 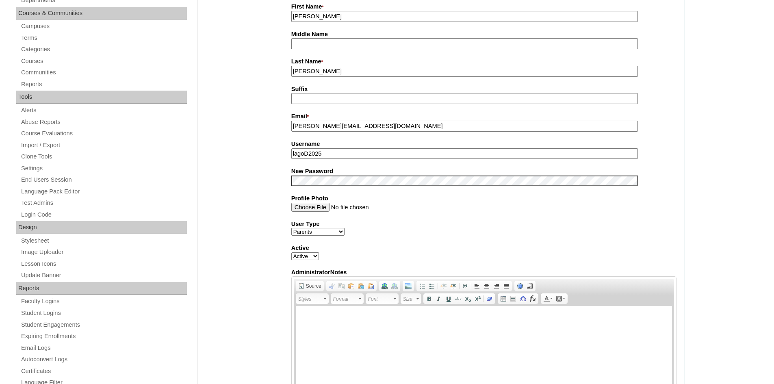 What do you see at coordinates (104, 122) in the screenshot?
I see `a: Abuse Reports` at bounding box center [104, 122].